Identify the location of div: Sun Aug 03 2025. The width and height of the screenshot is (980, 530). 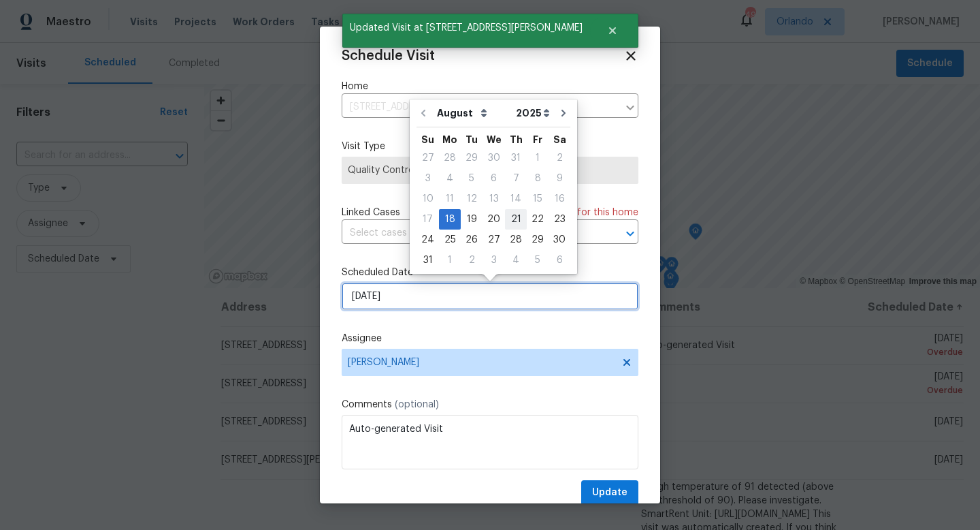
(428, 179).